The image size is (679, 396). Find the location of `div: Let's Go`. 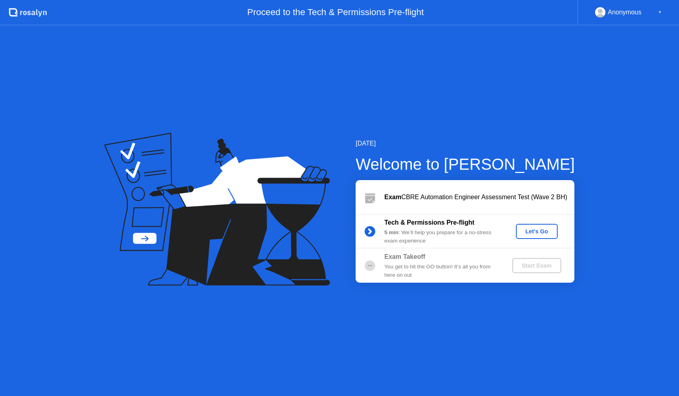

div: Let's Go is located at coordinates (537, 231).